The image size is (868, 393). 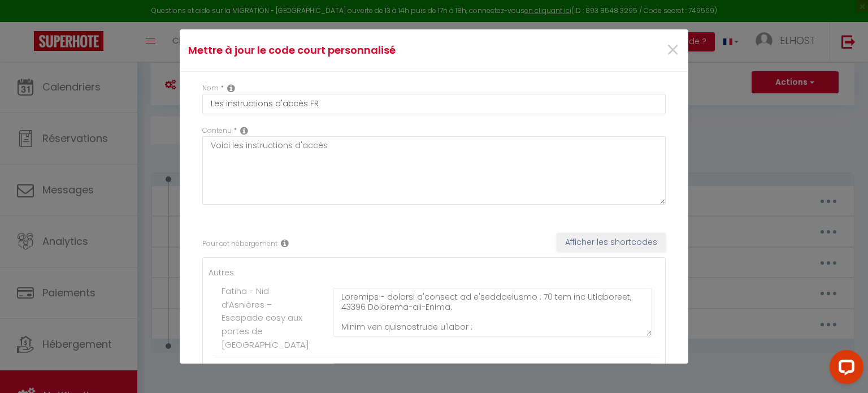 I want to click on label: Contenu, so click(x=217, y=131).